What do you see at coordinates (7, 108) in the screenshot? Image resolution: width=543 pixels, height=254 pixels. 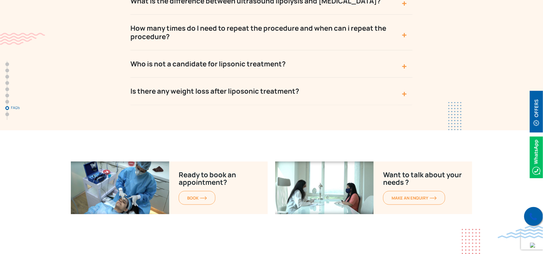 I see `a: FAQ’s` at bounding box center [7, 108].